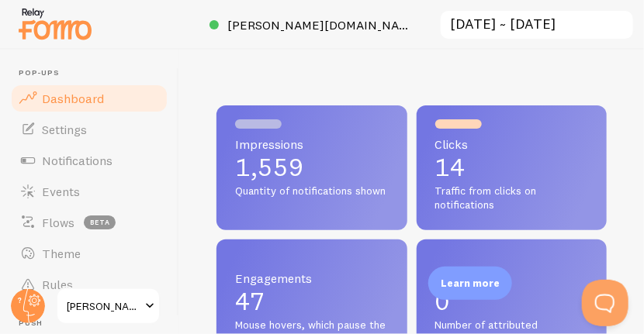  Describe the element at coordinates (89, 223) in the screenshot. I see `a: Flows beta` at that location.